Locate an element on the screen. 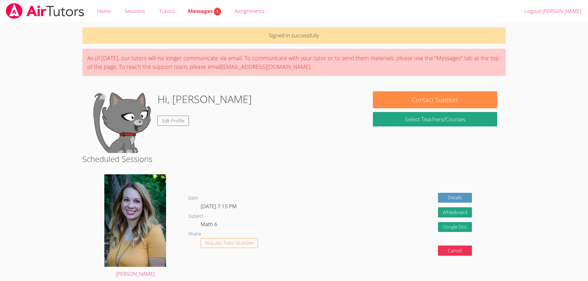  a: Edit Profile is located at coordinates (173, 121).